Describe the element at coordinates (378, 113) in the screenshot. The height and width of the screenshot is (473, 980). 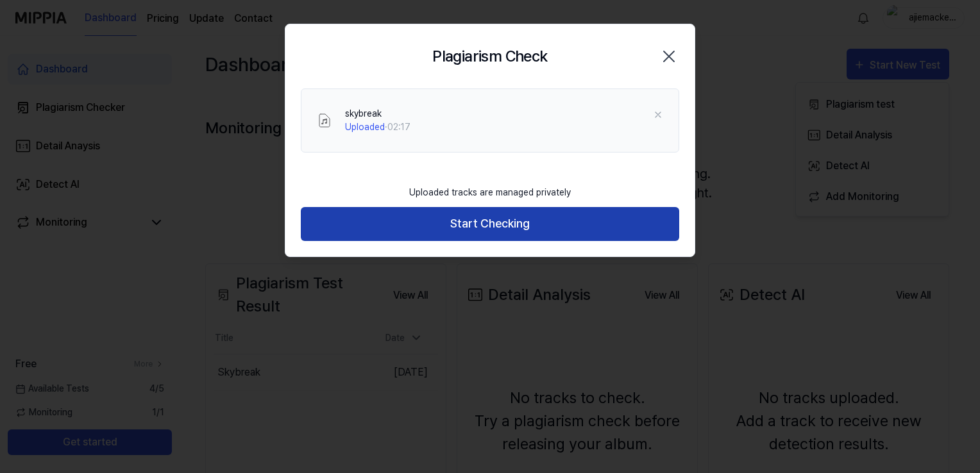
I see `div: skybreak` at that location.